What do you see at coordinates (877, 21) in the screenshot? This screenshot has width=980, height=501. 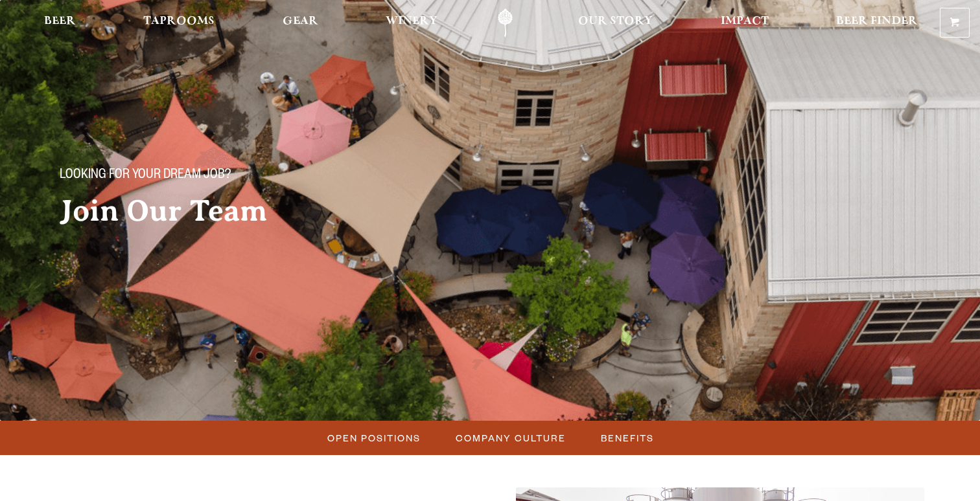 I see `span: Beer Finder` at bounding box center [877, 21].